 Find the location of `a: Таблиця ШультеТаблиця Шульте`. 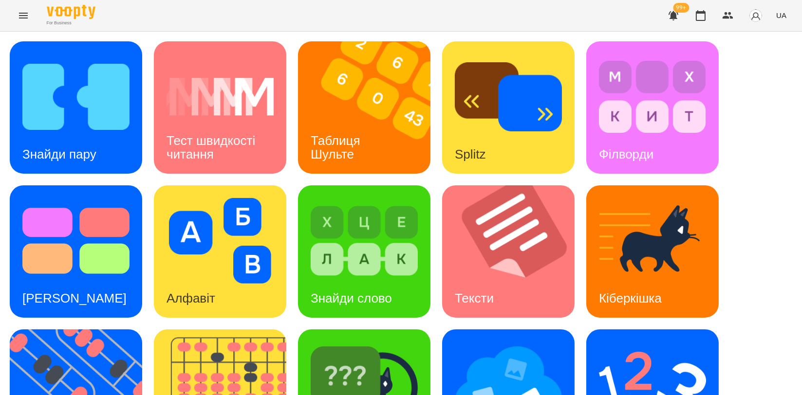

a: Таблиця ШультеТаблиця Шульте is located at coordinates (364, 108).